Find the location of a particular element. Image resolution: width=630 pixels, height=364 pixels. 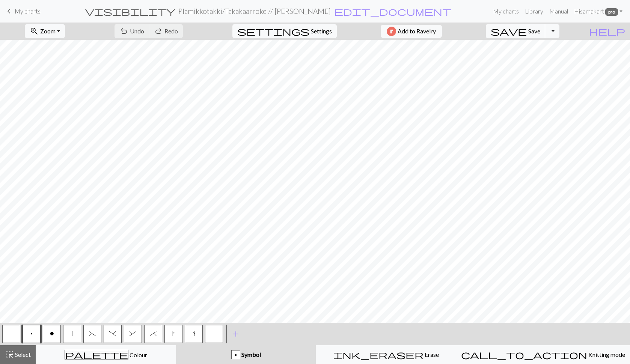

button: Colour is located at coordinates (106, 355).